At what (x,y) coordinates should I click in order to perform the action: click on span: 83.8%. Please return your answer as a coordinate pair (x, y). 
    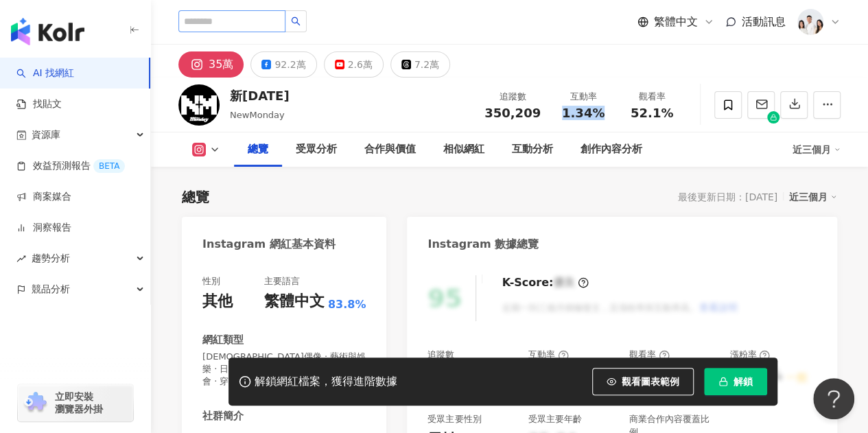
    Looking at the image, I should click on (347, 305).